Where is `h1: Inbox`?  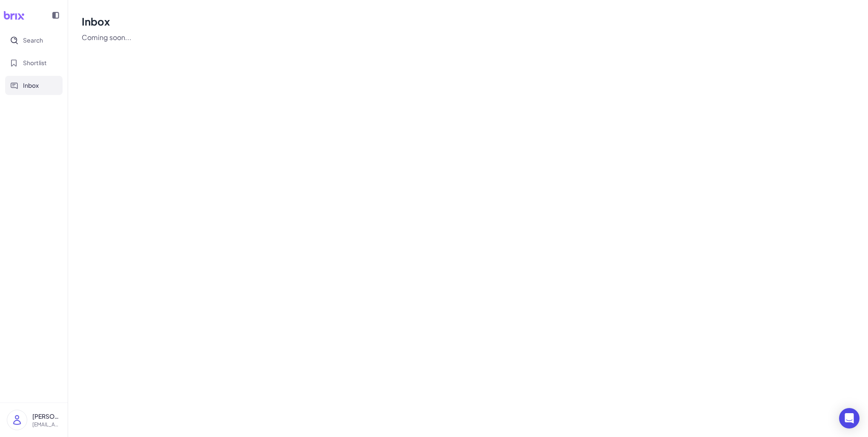 h1: Inbox is located at coordinates (468, 21).